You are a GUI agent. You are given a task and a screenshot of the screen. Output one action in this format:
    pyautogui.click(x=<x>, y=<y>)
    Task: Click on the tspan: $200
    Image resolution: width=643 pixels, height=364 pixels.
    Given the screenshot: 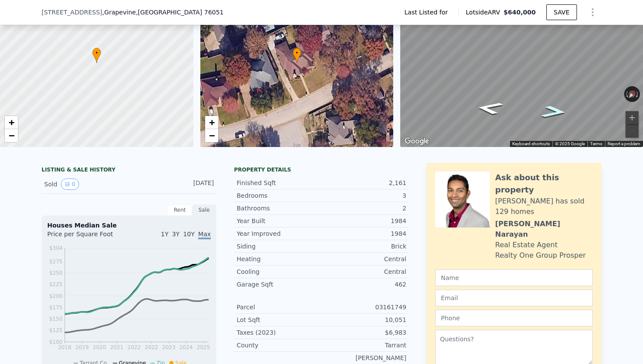 What is the action you would take?
    pyautogui.click(x=56, y=296)
    